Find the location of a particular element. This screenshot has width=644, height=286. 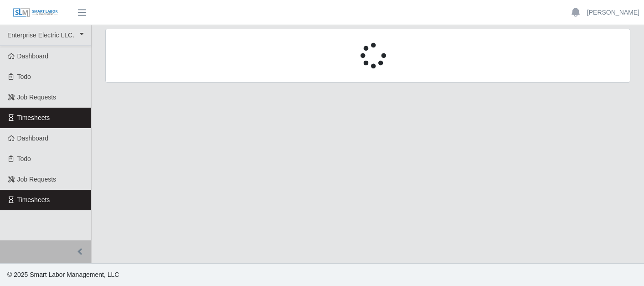

span: © 2025 Smart Labor Management, LLC is located at coordinates (63, 275).